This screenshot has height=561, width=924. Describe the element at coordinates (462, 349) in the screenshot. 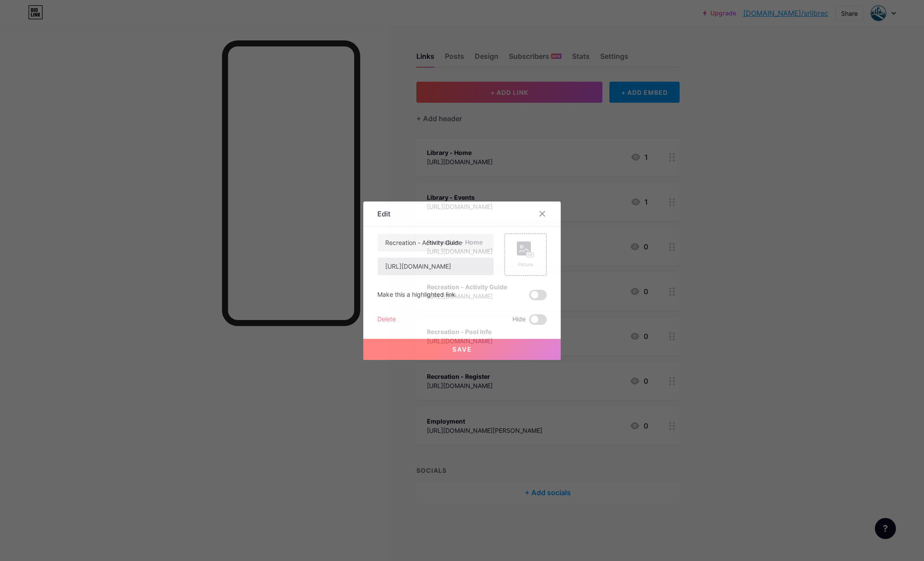

I see `button: Save` at that location.